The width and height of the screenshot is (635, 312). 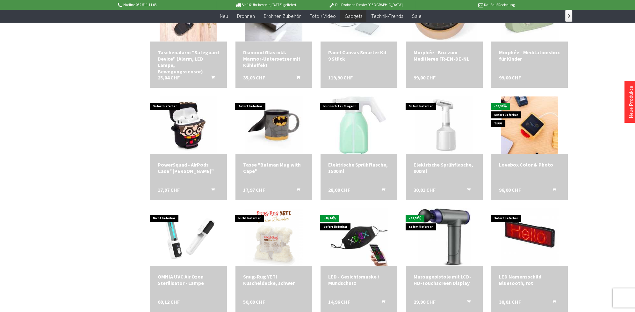 What do you see at coordinates (424, 301) in the screenshot?
I see `span: 29,90 CHF` at bounding box center [424, 301].